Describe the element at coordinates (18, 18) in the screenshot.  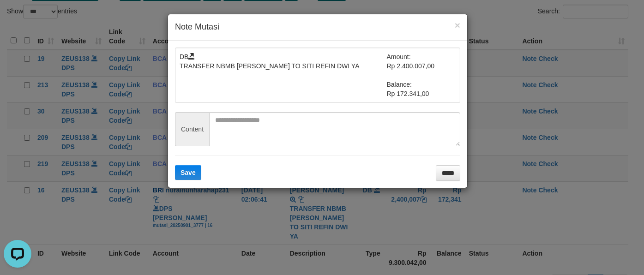
I see `button: Open LiveChat chat widget` at that location.